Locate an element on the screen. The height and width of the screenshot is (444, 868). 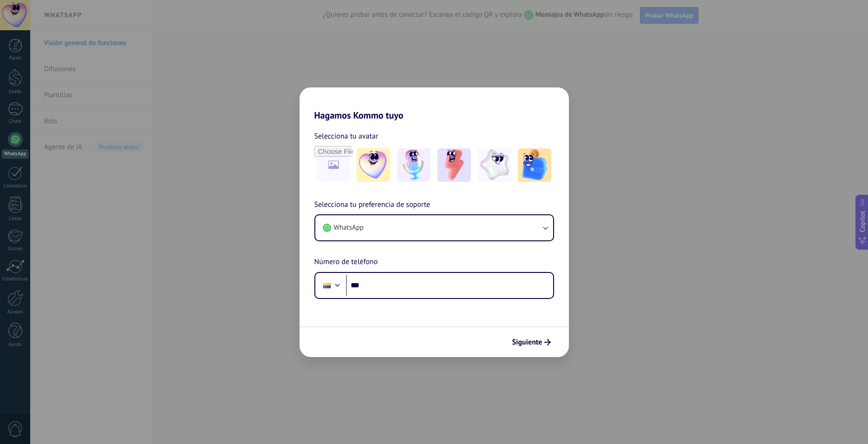
img: -1.jpeg is located at coordinates (373, 165).